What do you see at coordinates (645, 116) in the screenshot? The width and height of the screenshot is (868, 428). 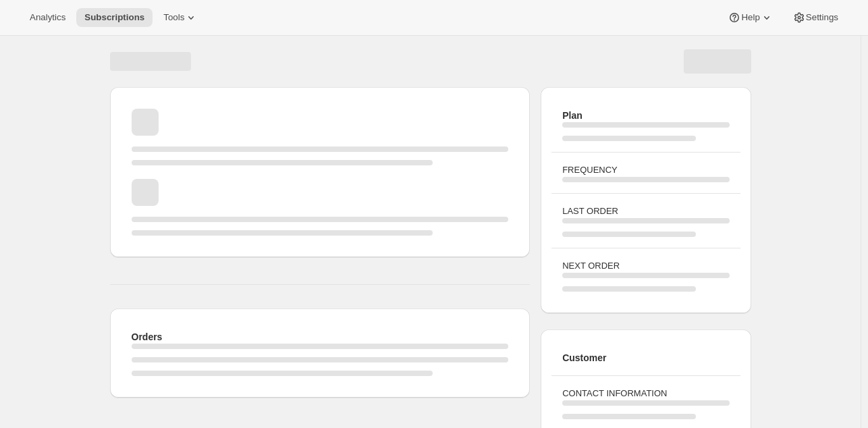 I see `h2: Plan` at bounding box center [645, 116].